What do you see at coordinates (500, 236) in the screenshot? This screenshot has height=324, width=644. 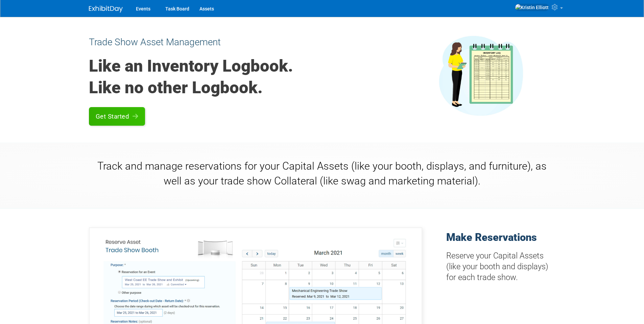 I see `h2: Make Reservations` at bounding box center [500, 236].